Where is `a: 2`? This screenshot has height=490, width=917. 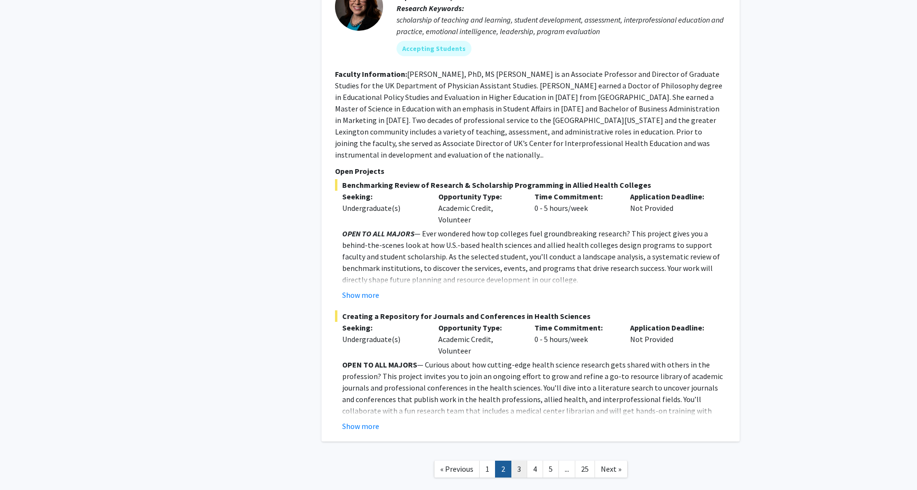
a: 2 is located at coordinates (503, 469).